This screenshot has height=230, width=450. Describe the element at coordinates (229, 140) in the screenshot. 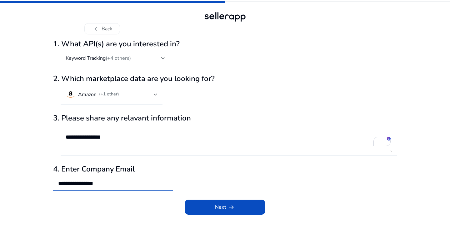

I see `textarea: To enrich screen reader interactions, please activate Accessibility in Grammarly extension settings` at that location.